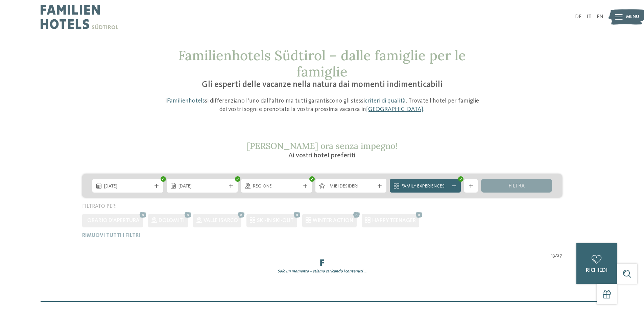  What do you see at coordinates (322, 84) in the screenshot?
I see `span: Gli esperti delle vacanze nella natura dai momenti indimenticabili` at bounding box center [322, 84].